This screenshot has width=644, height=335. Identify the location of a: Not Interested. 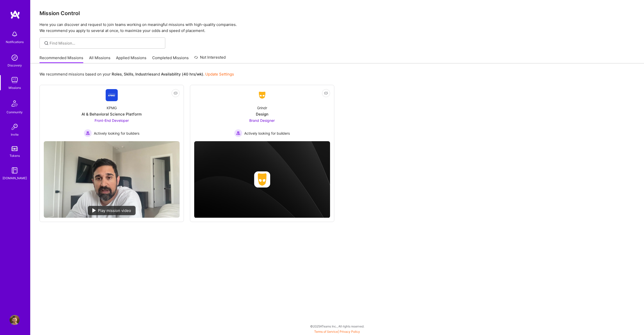
(210, 59).